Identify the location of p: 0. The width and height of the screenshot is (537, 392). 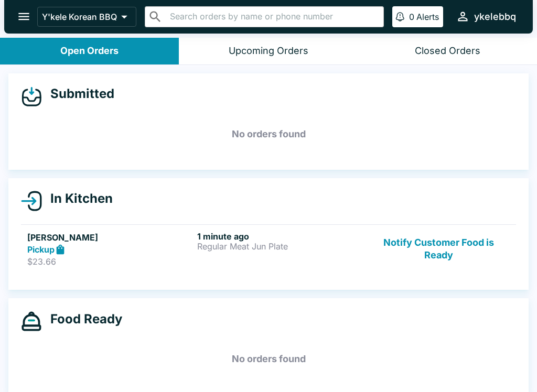
(411, 17).